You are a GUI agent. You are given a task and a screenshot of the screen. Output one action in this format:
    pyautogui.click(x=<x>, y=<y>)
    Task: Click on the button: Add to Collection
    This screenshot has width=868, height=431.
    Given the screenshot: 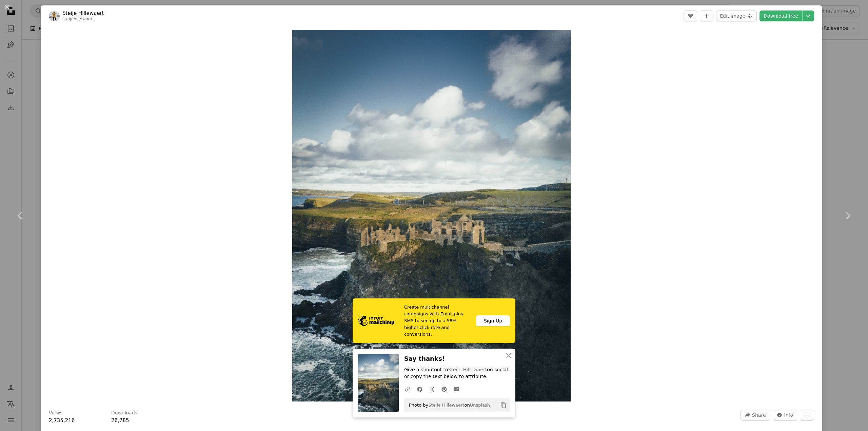 What is the action you would take?
    pyautogui.click(x=707, y=16)
    